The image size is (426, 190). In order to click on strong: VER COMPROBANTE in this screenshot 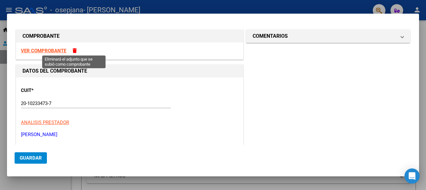, I will do `click(43, 51)`.